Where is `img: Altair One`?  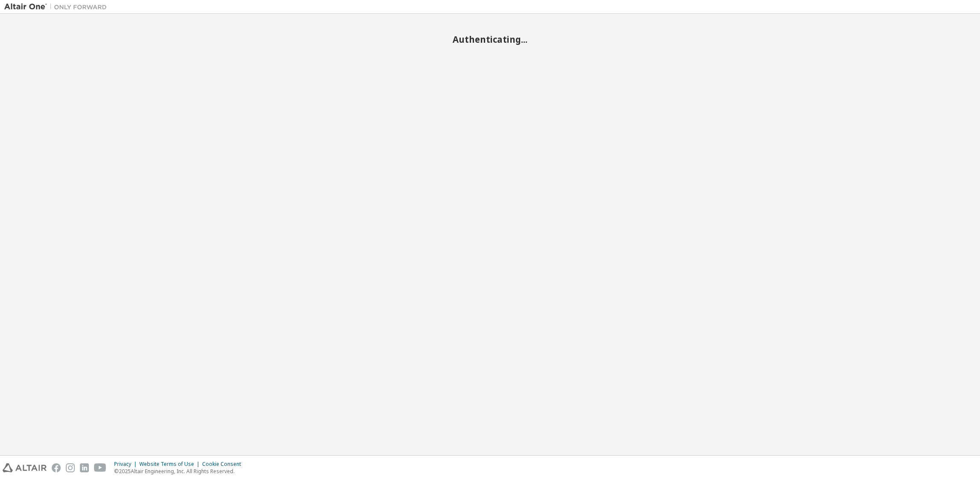 img: Altair One is located at coordinates (57, 7).